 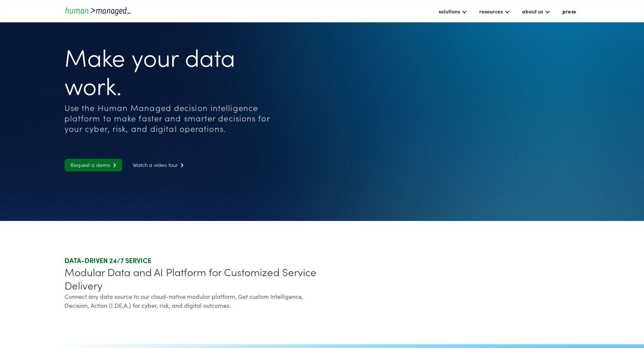 I want to click on h1: Make your data work., so click(x=176, y=71).